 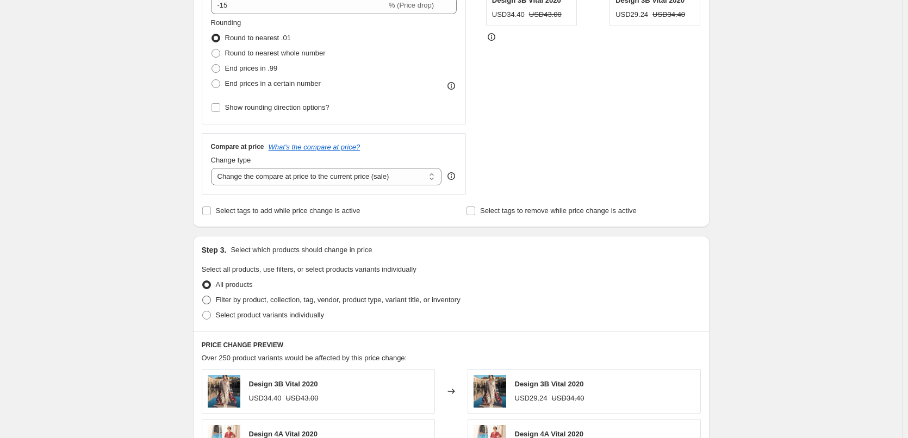 What do you see at coordinates (277, 107) in the screenshot?
I see `span: Show rounding direction options?` at bounding box center [277, 107].